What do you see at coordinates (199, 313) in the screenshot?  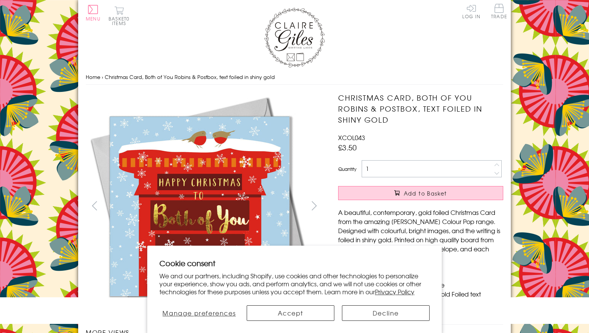 I see `button: Manage preferences` at bounding box center [199, 313].